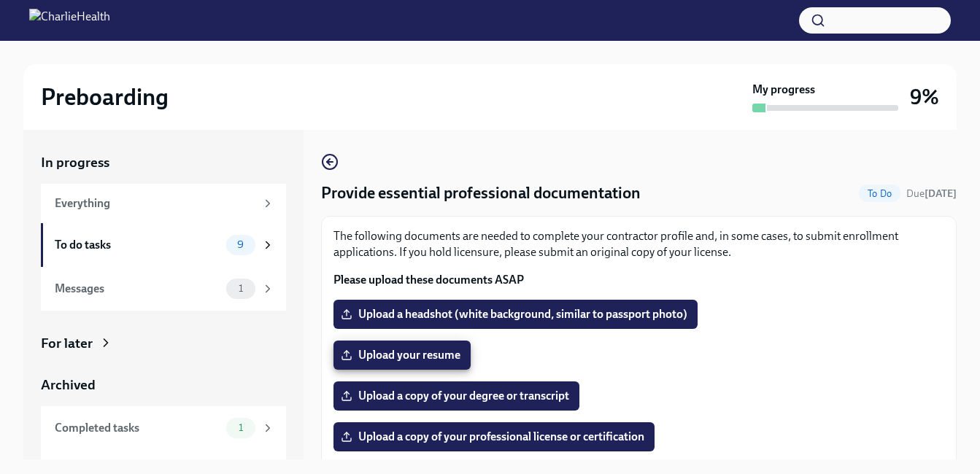  Describe the element at coordinates (137, 428) in the screenshot. I see `div: Completed tasks` at that location.